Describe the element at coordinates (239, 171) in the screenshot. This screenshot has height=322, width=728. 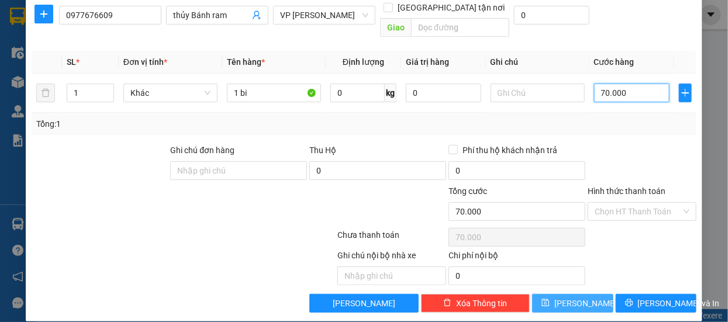
I see `input: Ghi chú đơn hàng` at that location.